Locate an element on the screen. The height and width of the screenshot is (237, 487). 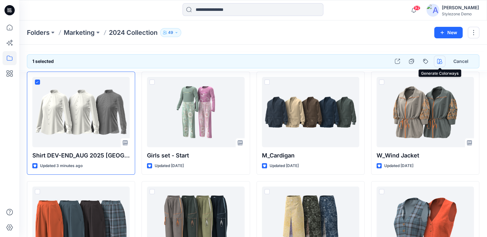
p: M_Cardigan is located at coordinates (310, 156).